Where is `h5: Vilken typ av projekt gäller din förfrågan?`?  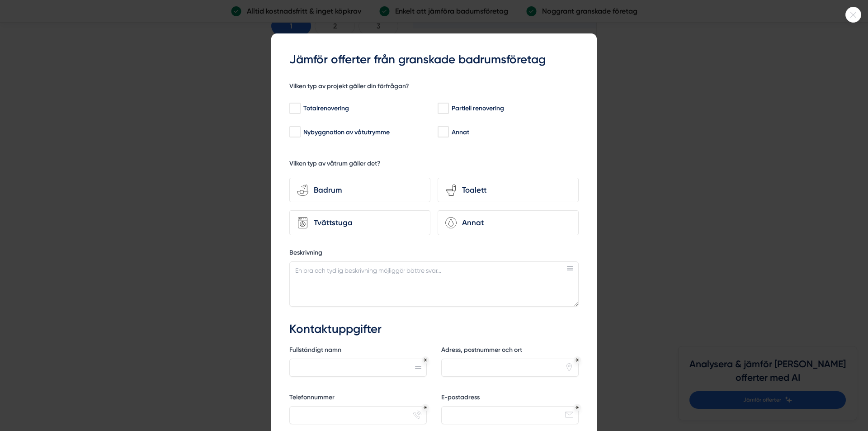 h5: Vilken typ av projekt gäller din förfrågan? is located at coordinates (349, 87).